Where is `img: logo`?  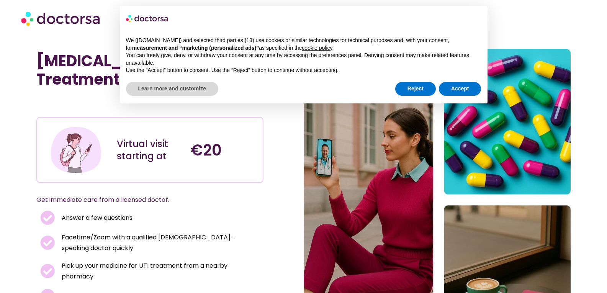
img: logo is located at coordinates (147, 18).